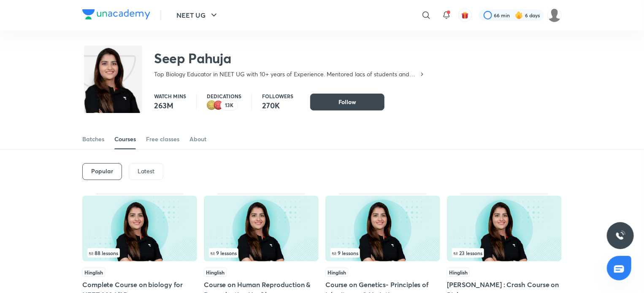  What do you see at coordinates (102, 171) in the screenshot?
I see `h6: Popular` at bounding box center [102, 171].